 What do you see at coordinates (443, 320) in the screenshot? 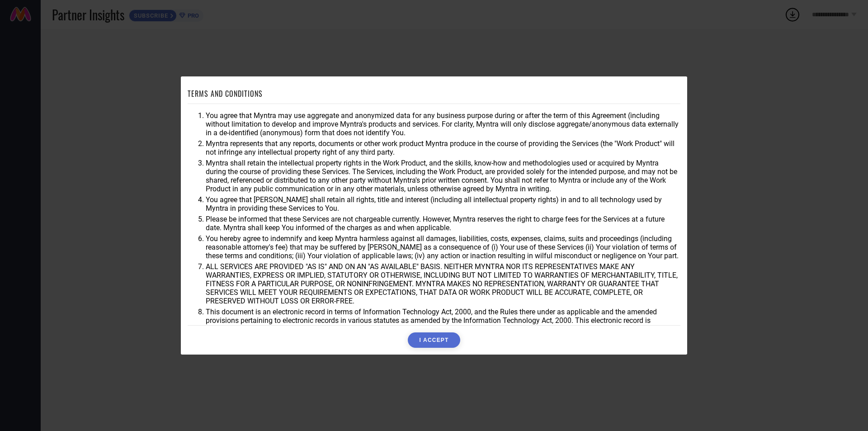
I see `li: This document is an electronic record in terms of Information Technology Act, 2000, and the Rules...` at bounding box center [443, 320].